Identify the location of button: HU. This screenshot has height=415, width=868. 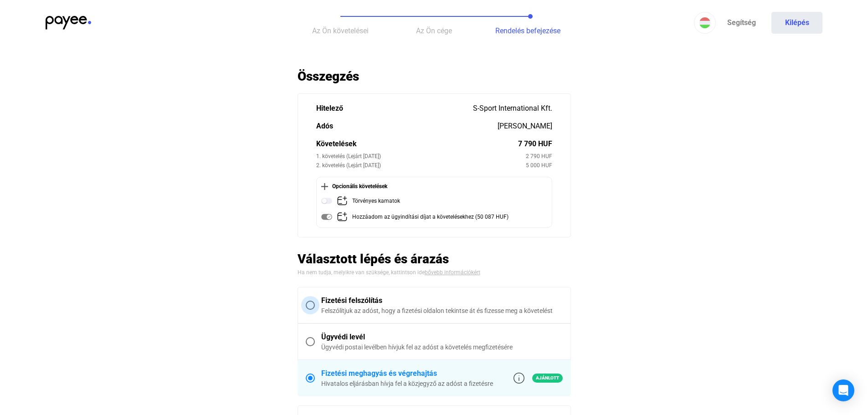
(705, 23).